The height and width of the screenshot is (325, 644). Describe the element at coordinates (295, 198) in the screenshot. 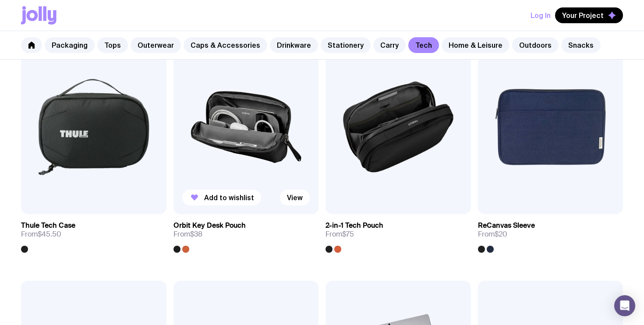

I see `a: View` at that location.